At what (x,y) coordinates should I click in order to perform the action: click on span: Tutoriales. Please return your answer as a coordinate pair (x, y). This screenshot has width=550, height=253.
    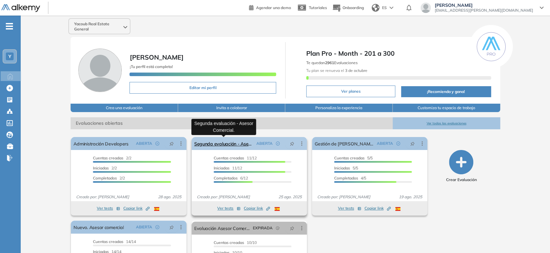
    Looking at the image, I should click on (318, 7).